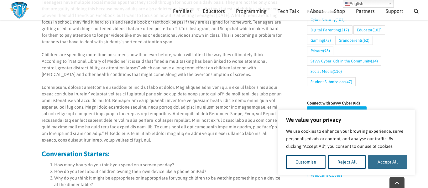  What do you see at coordinates (306, 162) in the screenshot?
I see `button: Customise` at bounding box center [306, 162].